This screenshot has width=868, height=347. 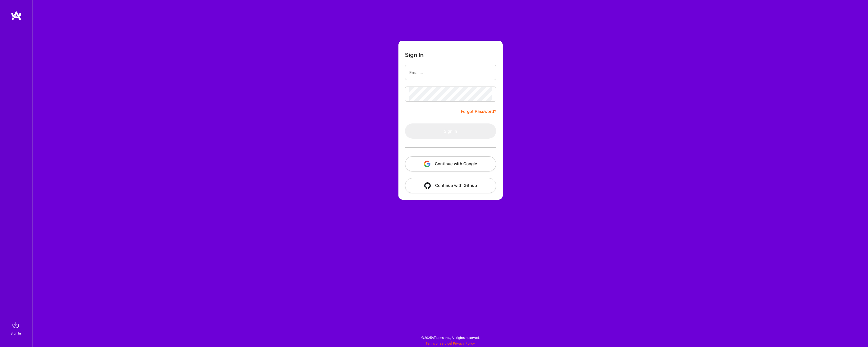 What do you see at coordinates (450, 186) in the screenshot?
I see `button: Continue with Github` at bounding box center [450, 186].